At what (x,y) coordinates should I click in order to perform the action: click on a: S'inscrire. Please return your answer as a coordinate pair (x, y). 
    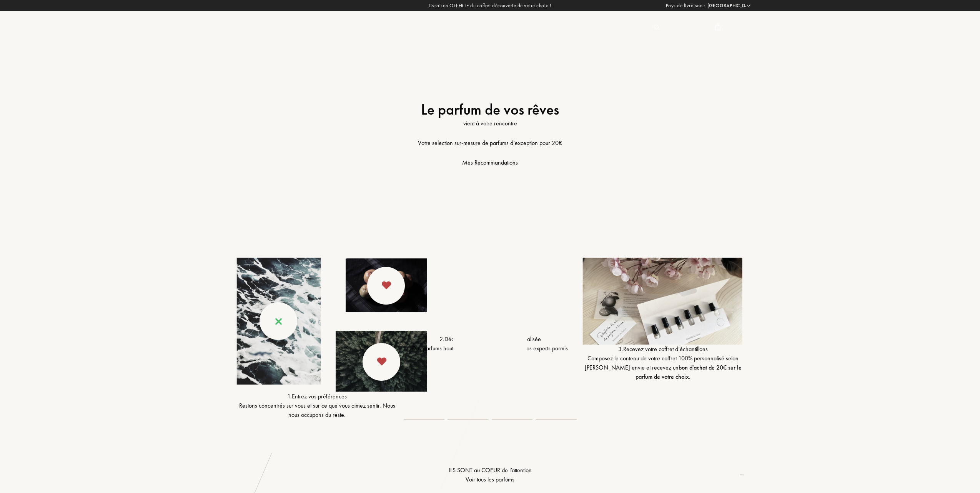
    Looking at the image, I should click on (686, 27).